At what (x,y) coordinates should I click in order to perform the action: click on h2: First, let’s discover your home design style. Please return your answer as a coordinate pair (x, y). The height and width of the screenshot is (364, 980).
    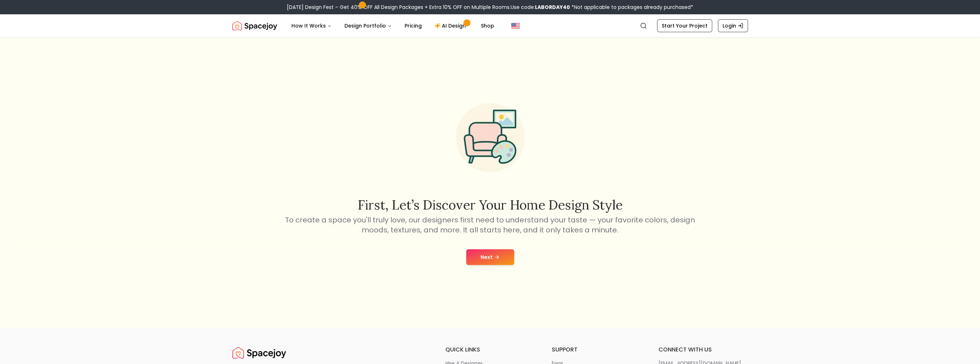
    Looking at the image, I should click on (490, 205).